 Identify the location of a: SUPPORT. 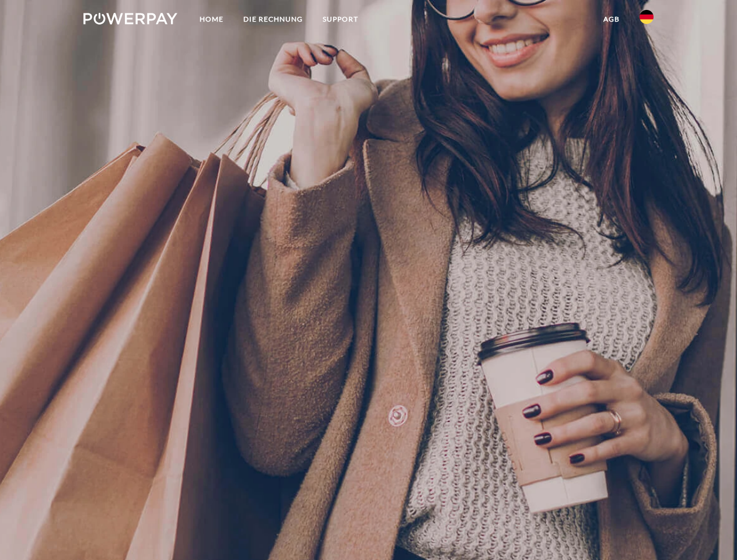
(340, 20).